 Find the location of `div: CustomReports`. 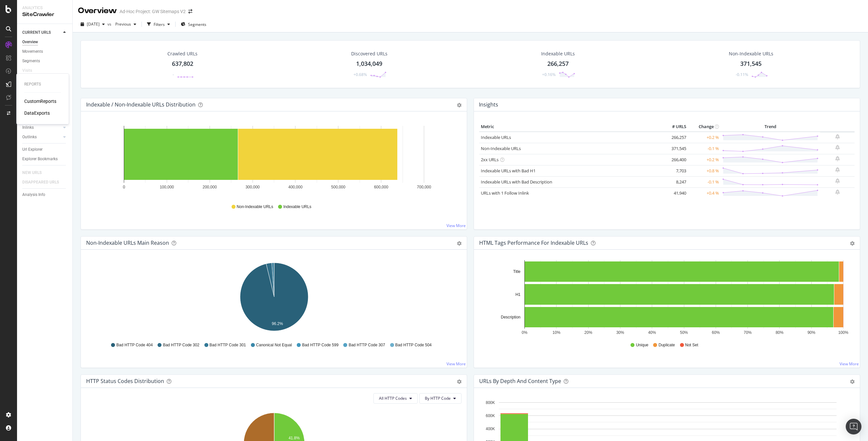

div: CustomReports is located at coordinates (40, 101).